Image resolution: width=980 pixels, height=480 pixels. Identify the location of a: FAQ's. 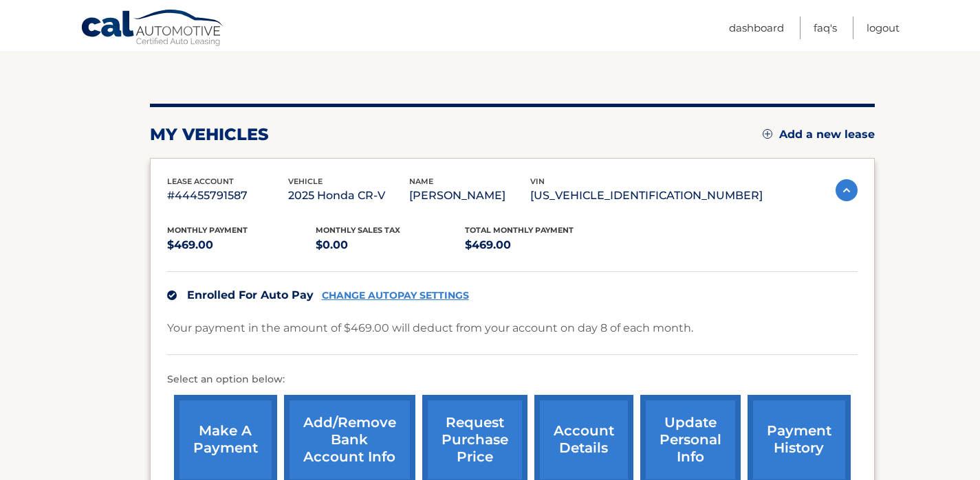
(826, 27).